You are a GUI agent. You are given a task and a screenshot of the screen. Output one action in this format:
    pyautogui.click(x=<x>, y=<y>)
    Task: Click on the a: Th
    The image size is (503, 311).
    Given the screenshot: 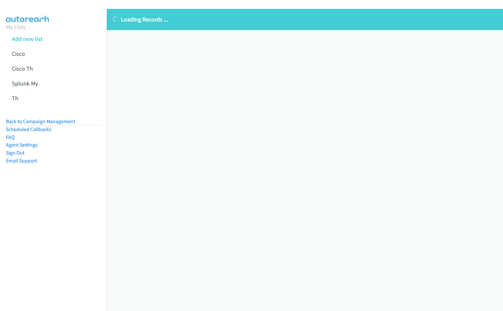 What is the action you would take?
    pyautogui.click(x=15, y=98)
    